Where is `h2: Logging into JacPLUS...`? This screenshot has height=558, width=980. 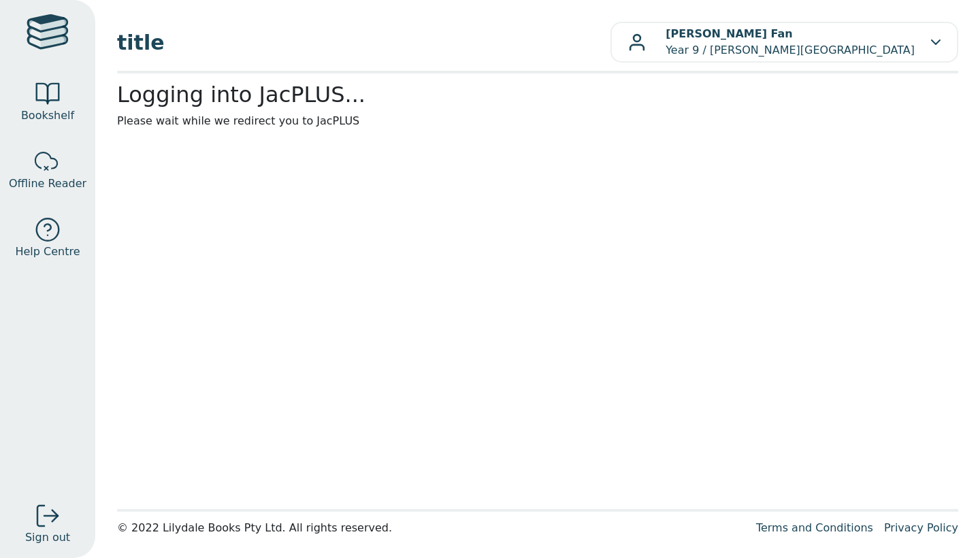
h2: Logging into JacPLUS... is located at coordinates (538, 95).